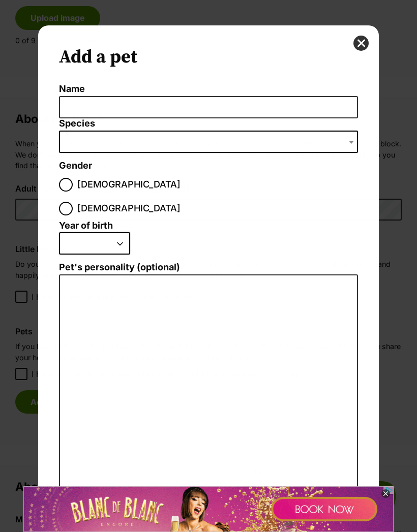 The width and height of the screenshot is (417, 532). I want to click on label: Species, so click(208, 124).